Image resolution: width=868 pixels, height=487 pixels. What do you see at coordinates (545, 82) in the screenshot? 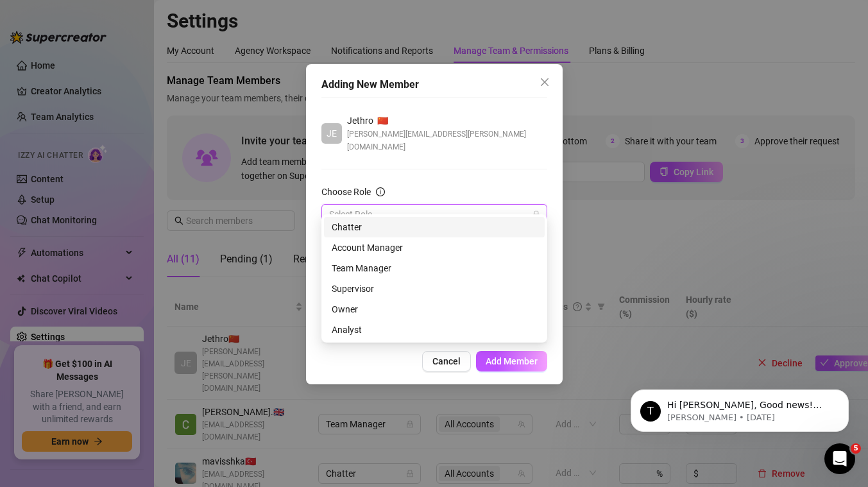
I see `span: Close` at bounding box center [545, 82].